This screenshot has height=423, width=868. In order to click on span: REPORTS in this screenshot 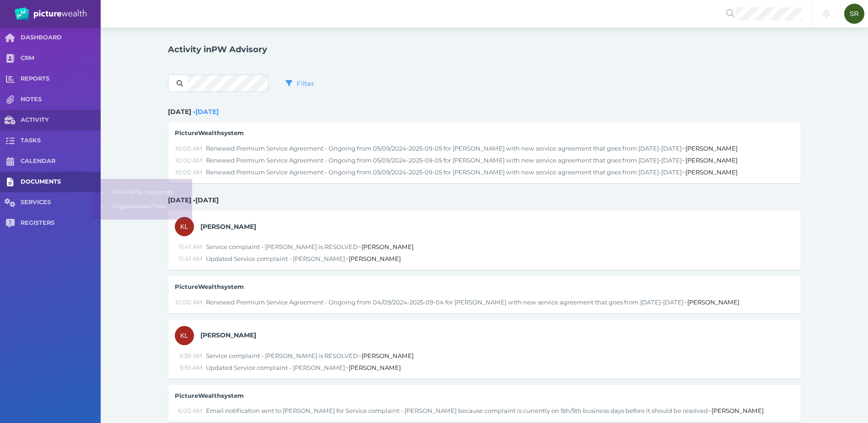, I will do `click(61, 78)`.